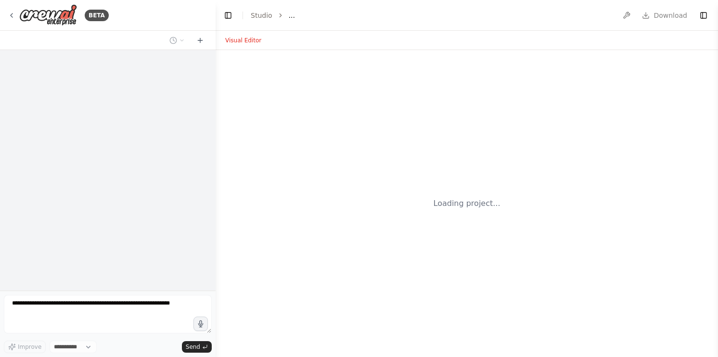 This screenshot has width=718, height=357. Describe the element at coordinates (200, 40) in the screenshot. I see `button: Start a new chat` at that location.